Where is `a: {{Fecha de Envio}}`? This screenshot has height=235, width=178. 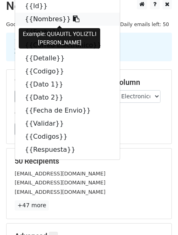 a: {{Fecha de Envio}} is located at coordinates (67, 110).